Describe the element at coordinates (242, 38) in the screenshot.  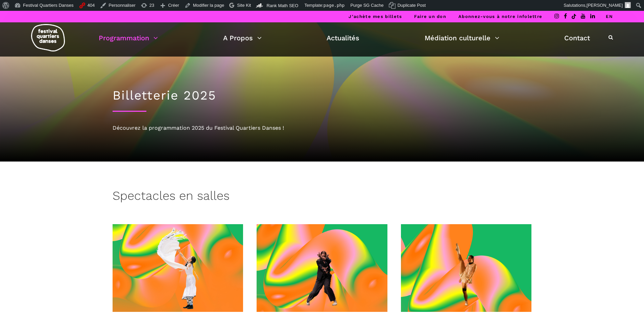
I see `a: A Propos` at that location.